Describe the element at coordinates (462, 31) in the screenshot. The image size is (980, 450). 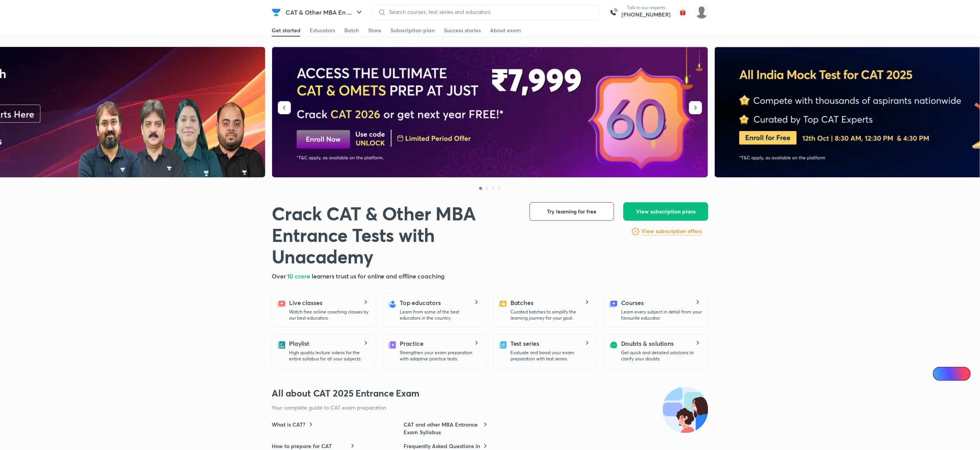
I see `a: Success stories` at that location.